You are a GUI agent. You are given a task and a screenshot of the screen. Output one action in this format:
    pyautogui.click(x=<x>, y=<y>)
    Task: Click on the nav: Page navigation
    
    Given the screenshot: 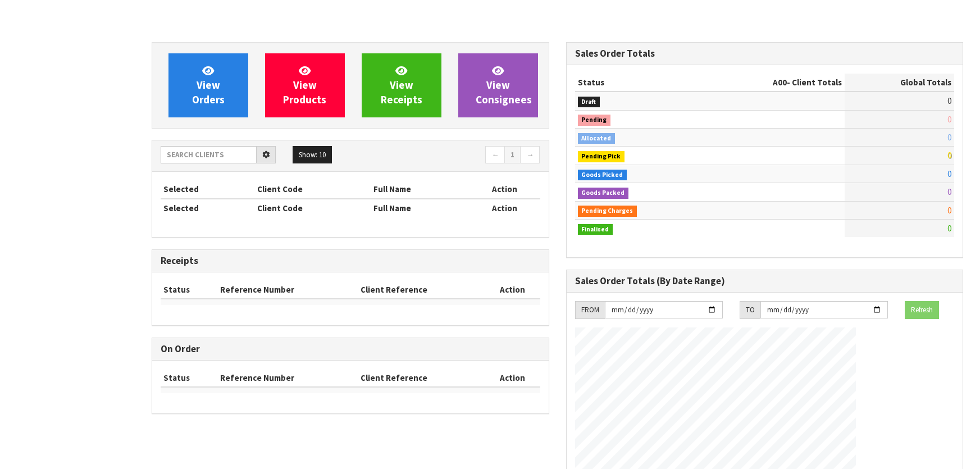 What is the action you would take?
    pyautogui.click(x=449, y=156)
    